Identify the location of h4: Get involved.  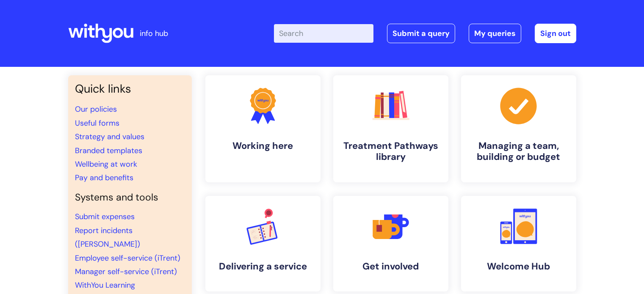
(391, 267).